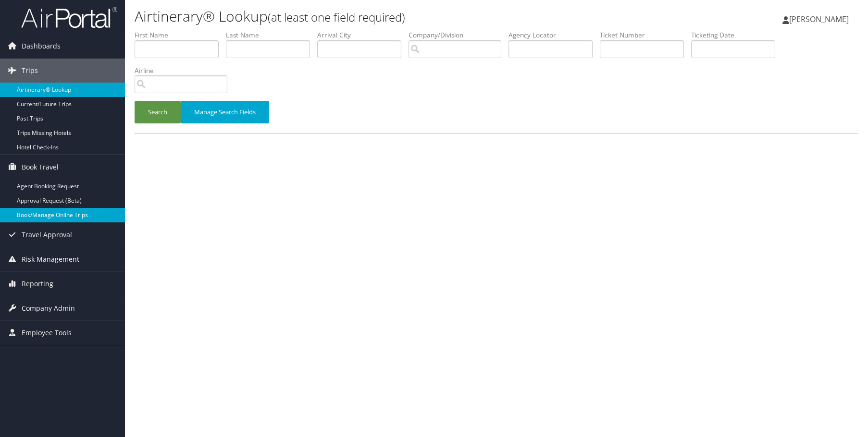 This screenshot has height=437, width=868. Describe the element at coordinates (180, 35) in the screenshot. I see `label: First Name` at that location.